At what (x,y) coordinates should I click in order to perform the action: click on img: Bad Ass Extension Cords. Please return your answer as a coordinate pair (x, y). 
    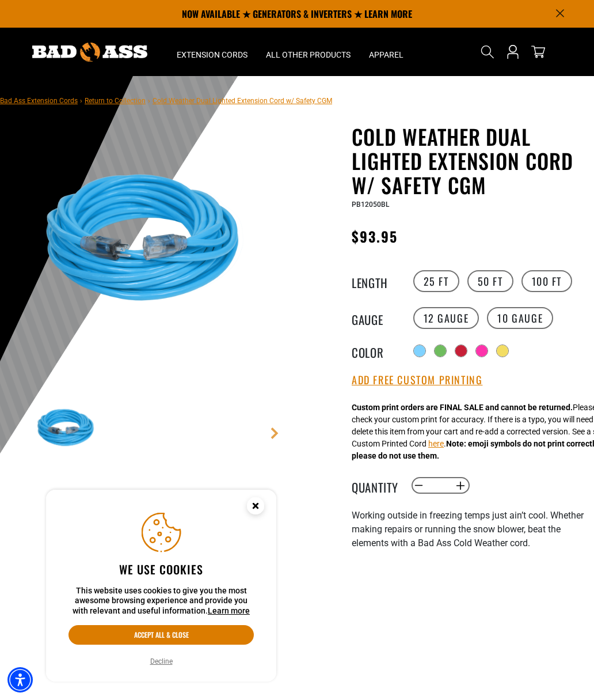
    Looking at the image, I should click on (90, 51).